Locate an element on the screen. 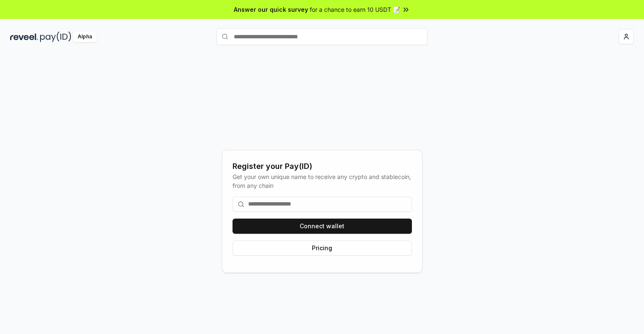 Image resolution: width=644 pixels, height=334 pixels. button: Connect wallet is located at coordinates (322, 226).